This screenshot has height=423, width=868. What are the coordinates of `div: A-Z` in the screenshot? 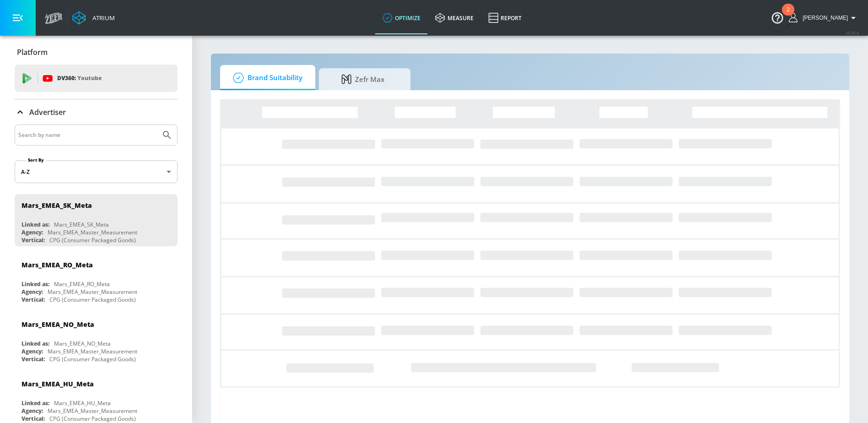 It's located at (96, 172).